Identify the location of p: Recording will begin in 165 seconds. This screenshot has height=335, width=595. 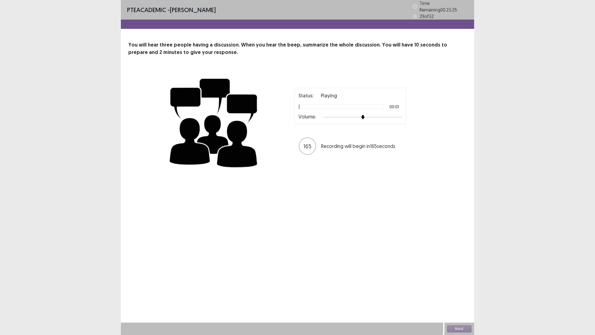
(361, 146).